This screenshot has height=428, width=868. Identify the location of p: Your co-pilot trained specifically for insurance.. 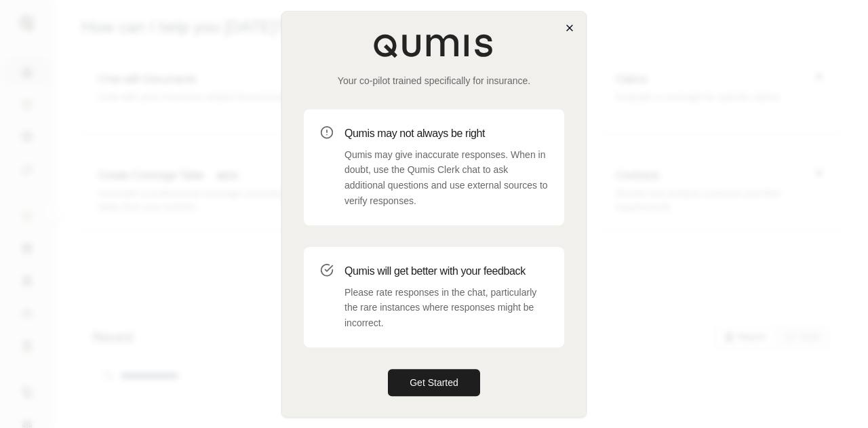
(434, 80).